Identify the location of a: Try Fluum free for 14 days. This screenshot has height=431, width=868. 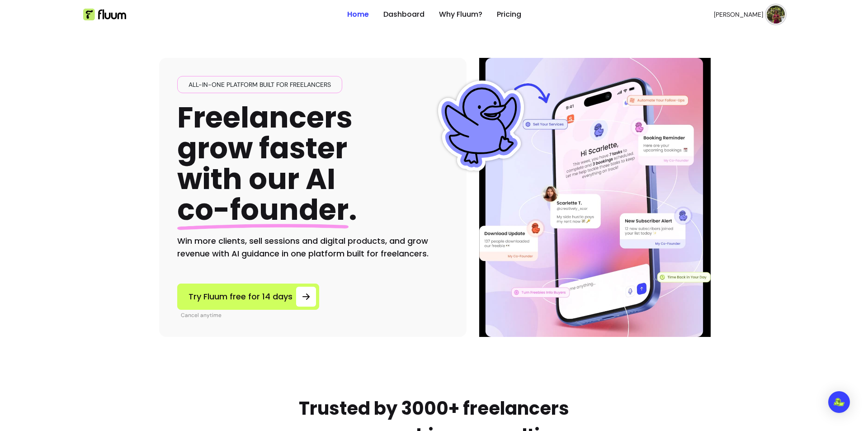
(249, 297).